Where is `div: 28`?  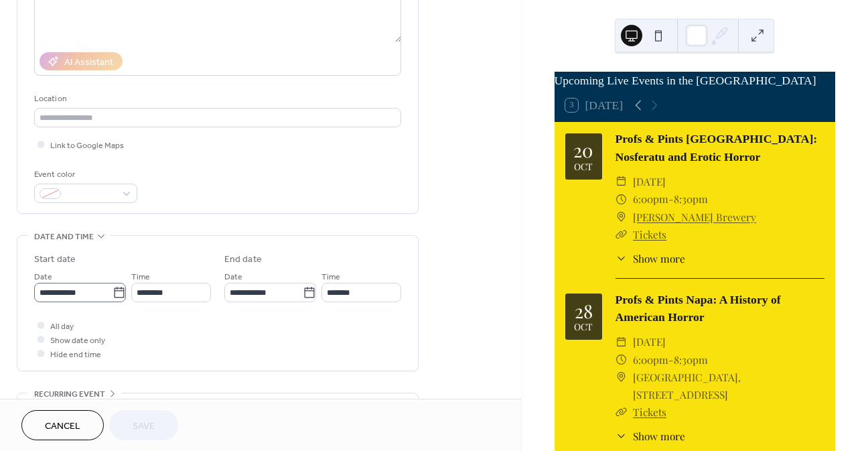
div: 28 is located at coordinates (583, 311).